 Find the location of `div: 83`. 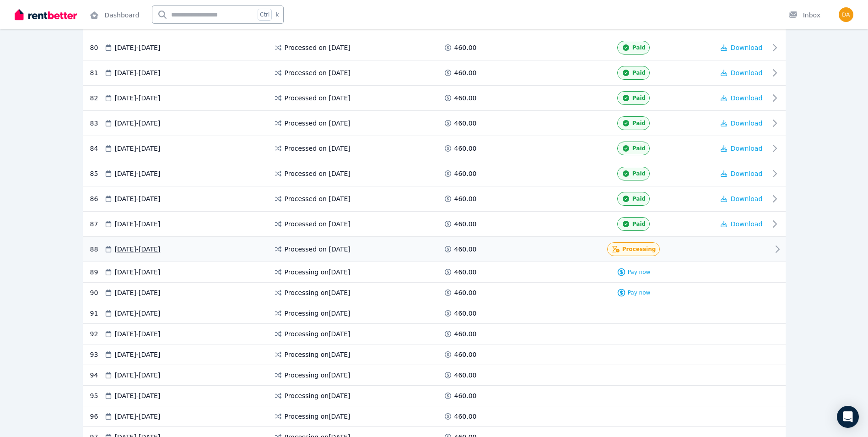

div: 83 is located at coordinates (97, 123).